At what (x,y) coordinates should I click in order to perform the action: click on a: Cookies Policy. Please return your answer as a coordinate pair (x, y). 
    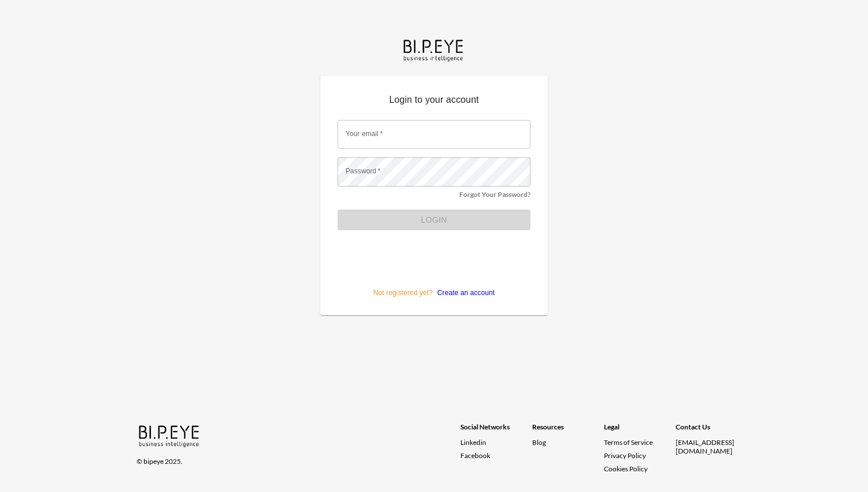
    Looking at the image, I should click on (626, 468).